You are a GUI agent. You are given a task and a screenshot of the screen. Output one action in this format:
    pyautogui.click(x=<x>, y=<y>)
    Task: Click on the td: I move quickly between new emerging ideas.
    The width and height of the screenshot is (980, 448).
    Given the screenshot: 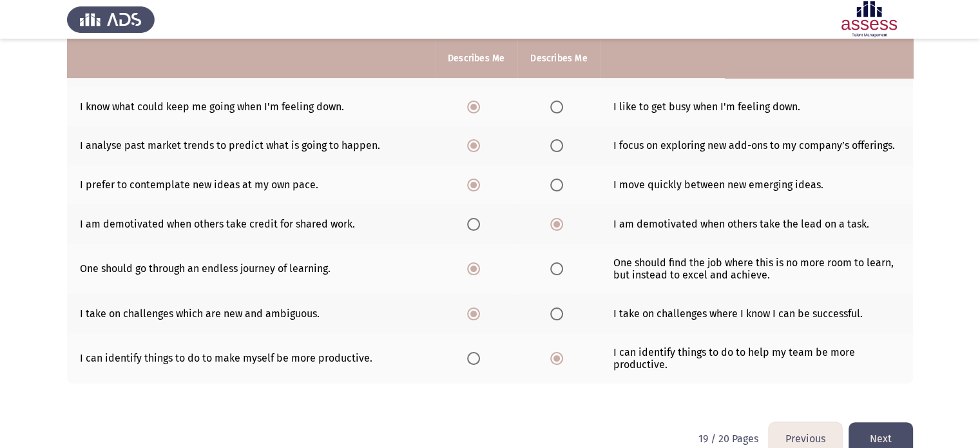 What is the action you would take?
    pyautogui.click(x=757, y=184)
    